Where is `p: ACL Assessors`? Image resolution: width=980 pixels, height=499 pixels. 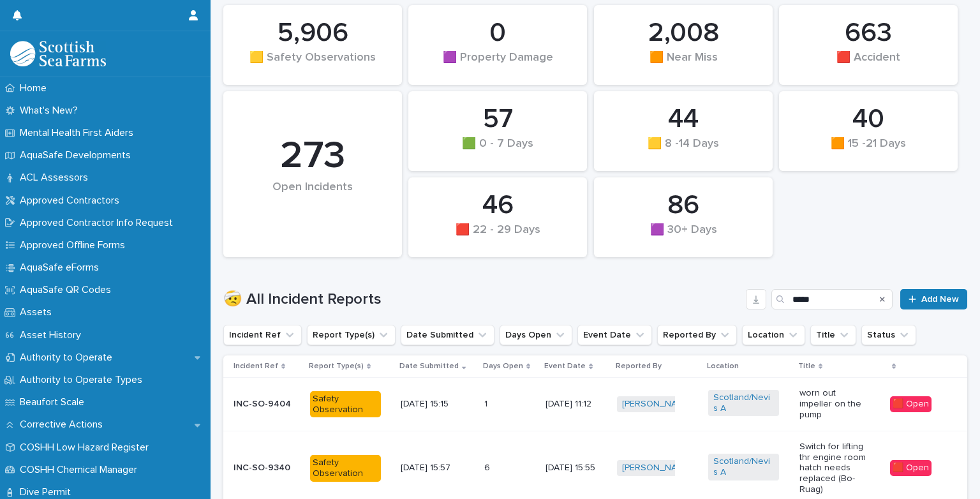 p: ACL Assessors is located at coordinates (56, 177).